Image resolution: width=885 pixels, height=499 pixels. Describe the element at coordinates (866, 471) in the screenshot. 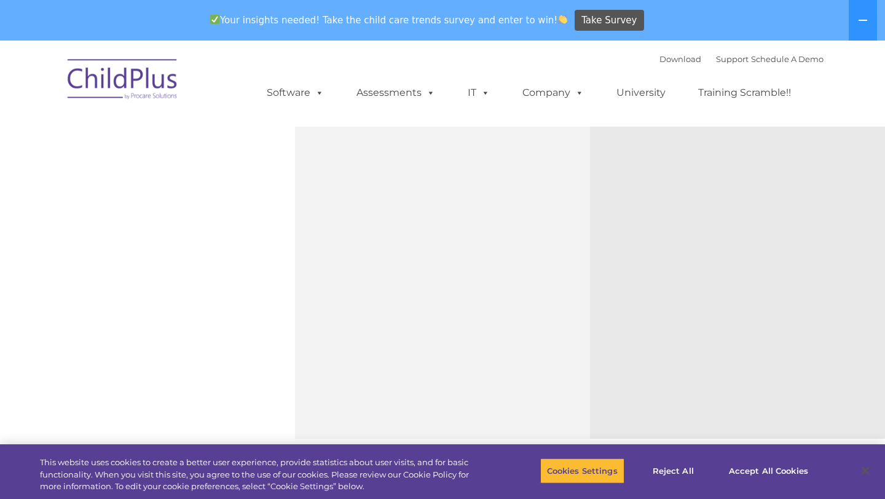

I see `button: Close` at that location.